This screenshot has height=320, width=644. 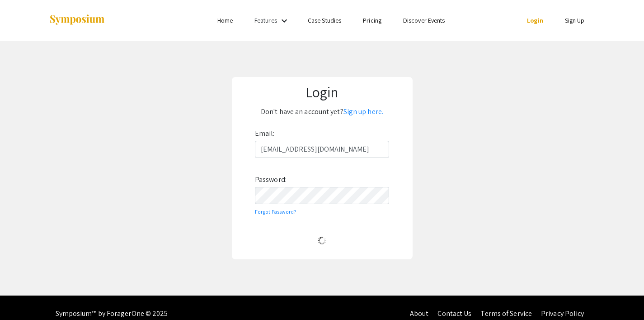 What do you see at coordinates (265, 133) in the screenshot?
I see `label: Email:` at bounding box center [265, 133].